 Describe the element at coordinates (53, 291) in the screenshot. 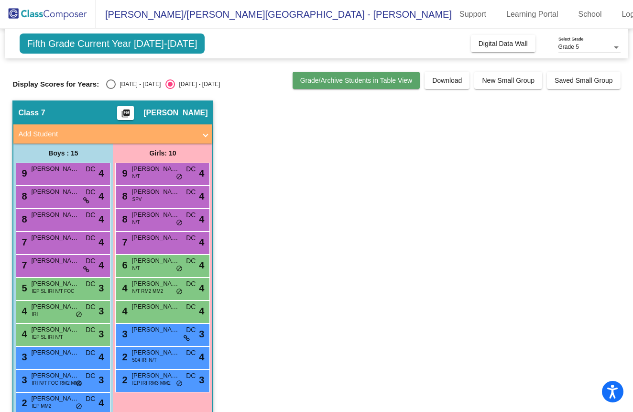

I see `span: IEP SL IRI N/T FOC` at that location.